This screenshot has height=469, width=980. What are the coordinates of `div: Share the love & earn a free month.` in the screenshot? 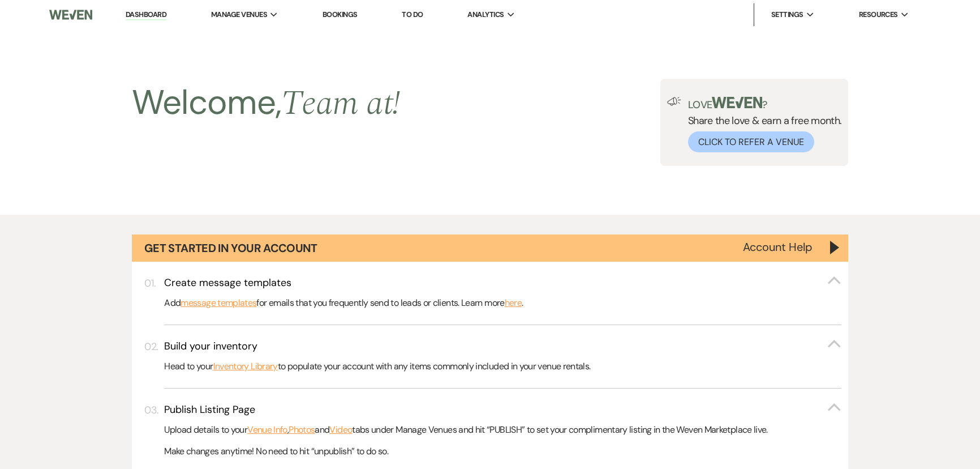 It's located at (762, 124).